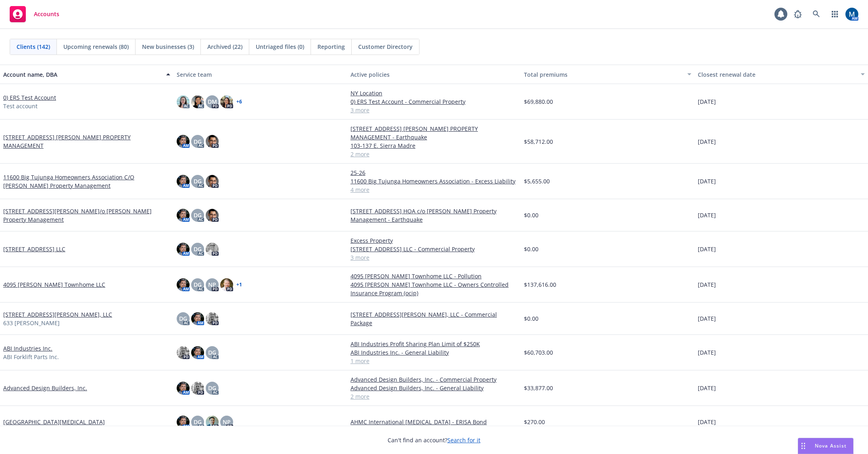 This screenshot has width=868, height=454. Describe the element at coordinates (535, 422) in the screenshot. I see `span: $270.00` at that location.